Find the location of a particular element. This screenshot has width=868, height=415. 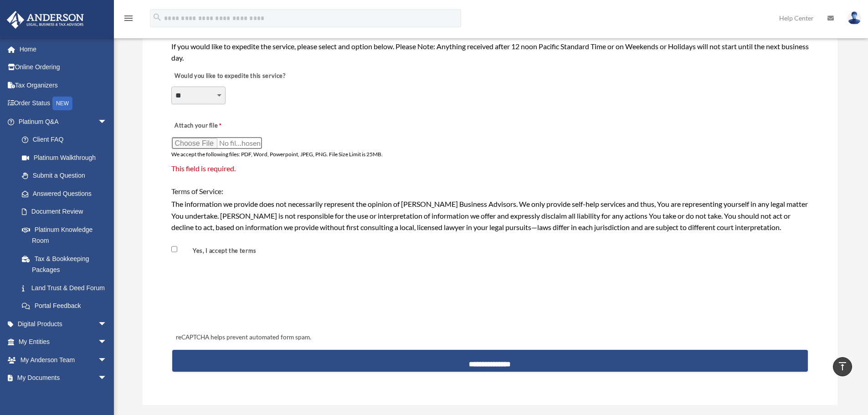

a: Platinum Knowledge Room is located at coordinates (67, 235).